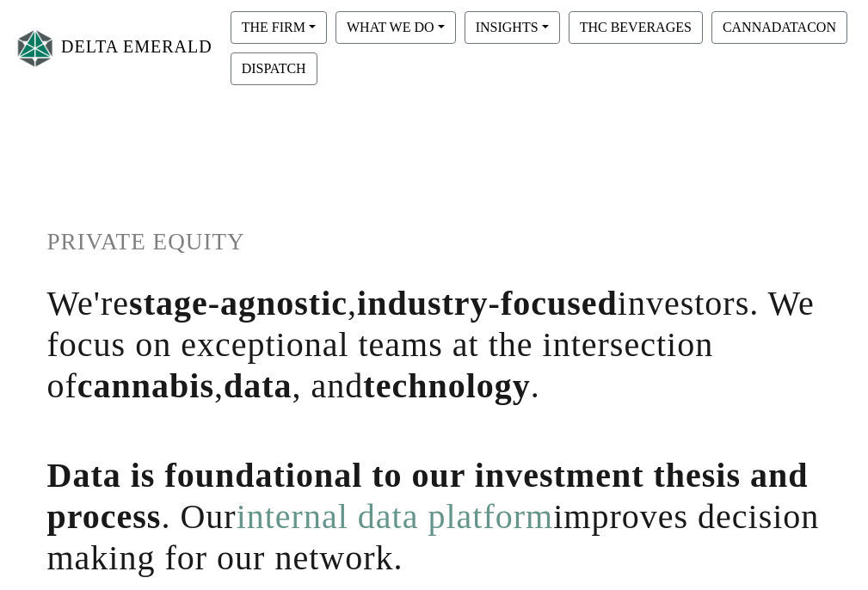  What do you see at coordinates (434, 345) in the screenshot?
I see `h1: We're , investors. We focus on exceptional teams at the intersection of , , and .` at bounding box center [434, 345].